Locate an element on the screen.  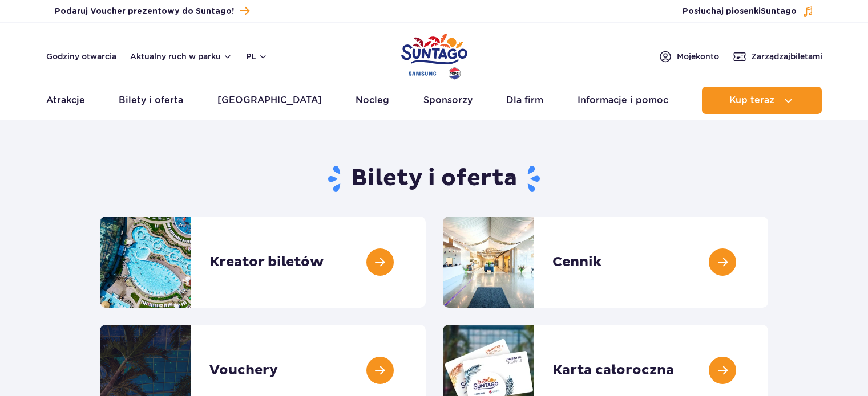
button: Kup teraz is located at coordinates (762, 100).